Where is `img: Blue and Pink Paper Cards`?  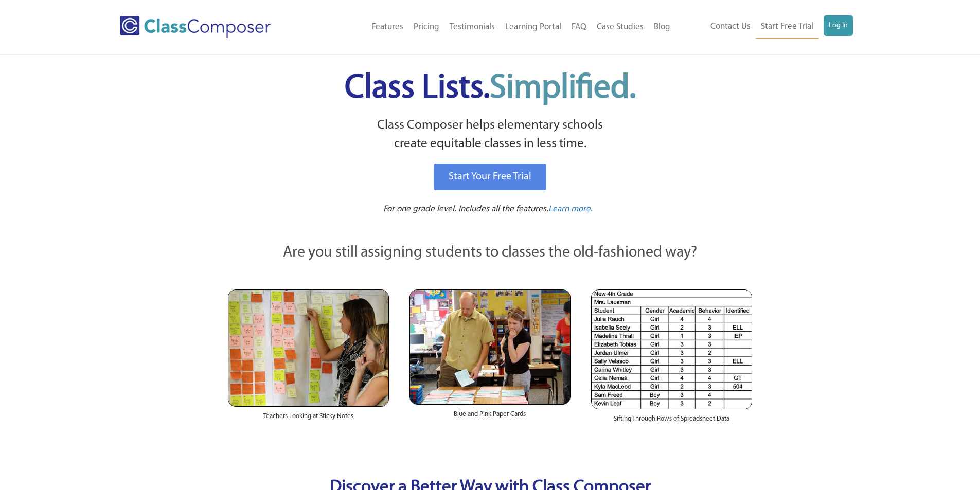 img: Blue and Pink Paper Cards is located at coordinates (490, 347).